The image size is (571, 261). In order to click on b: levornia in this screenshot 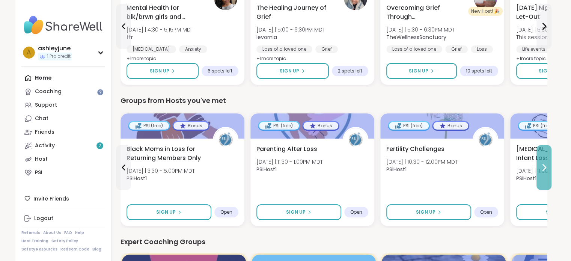, I will do `click(266, 37)`.